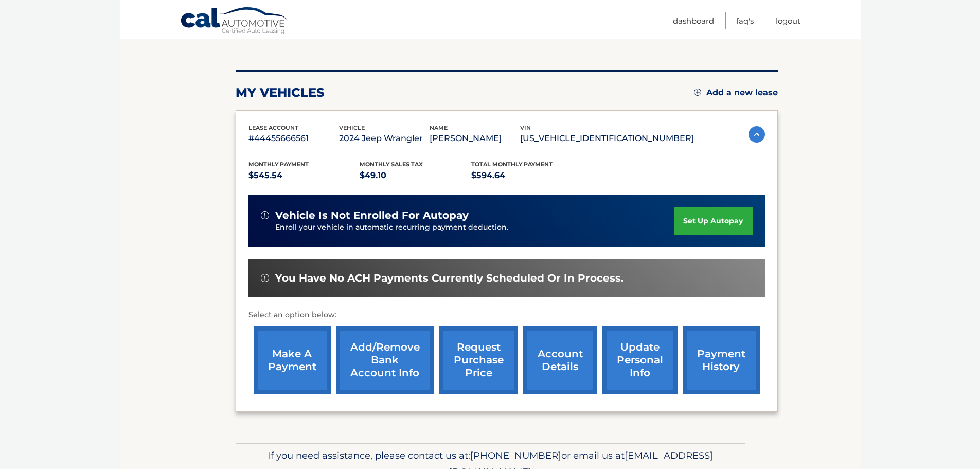  What do you see at coordinates (745, 21) in the screenshot?
I see `a: FAQ's` at bounding box center [745, 21].